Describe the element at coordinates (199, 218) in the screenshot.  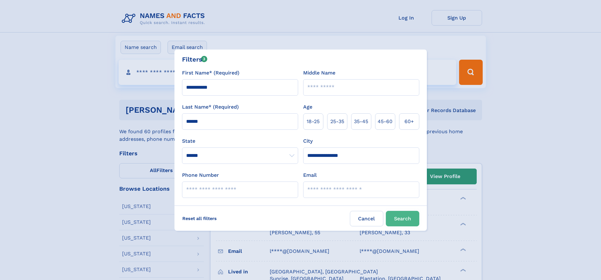
I see `label: Reset all filters` at that location.